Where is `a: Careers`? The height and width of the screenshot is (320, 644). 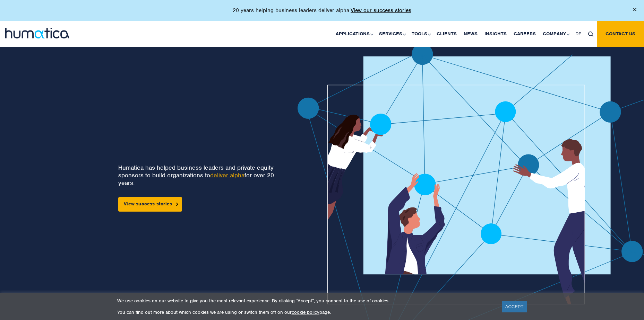 a: Careers is located at coordinates (525, 34).